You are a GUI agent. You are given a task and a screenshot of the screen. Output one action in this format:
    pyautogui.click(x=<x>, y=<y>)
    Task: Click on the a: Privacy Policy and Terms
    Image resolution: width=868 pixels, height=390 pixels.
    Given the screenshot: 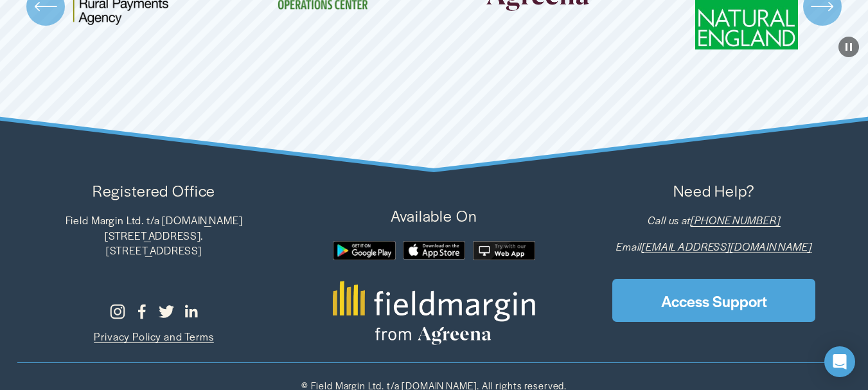 What is the action you would take?
    pyautogui.click(x=154, y=337)
    